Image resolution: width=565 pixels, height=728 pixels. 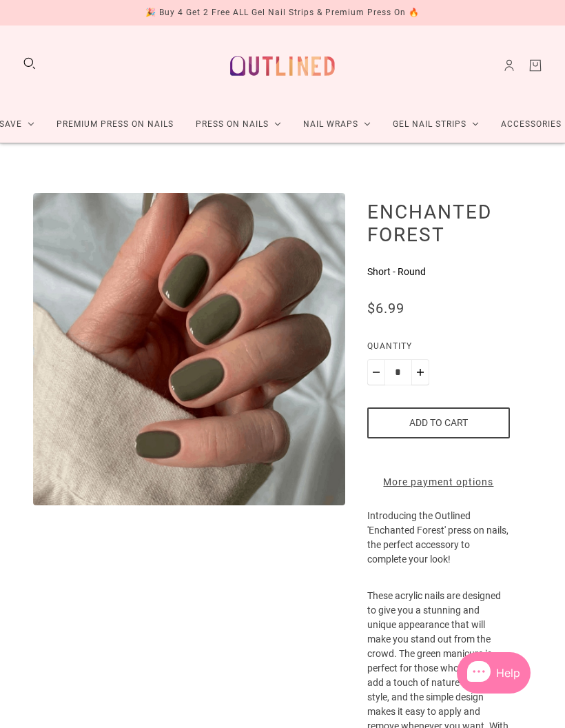 I want to click on img: Enchanted Forest-Press on Manicure-Outlined, so click(x=189, y=348).